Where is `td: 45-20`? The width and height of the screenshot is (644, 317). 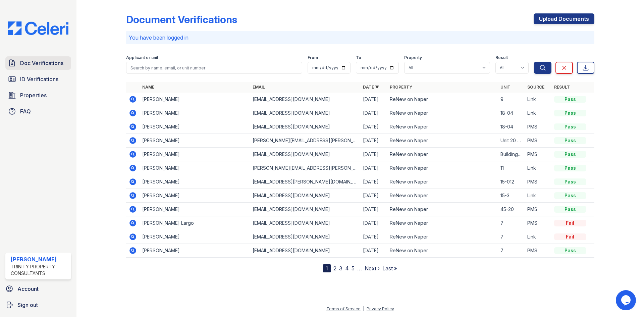 td: 45-20 is located at coordinates (511, 209).